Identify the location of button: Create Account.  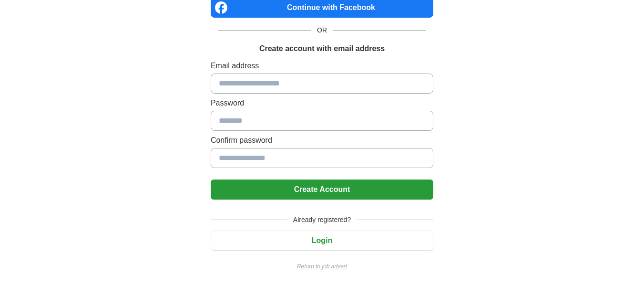
(322, 190).